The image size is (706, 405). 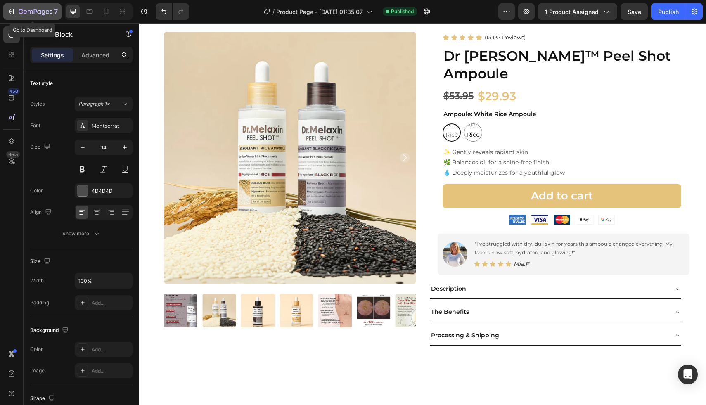 I want to click on legend: Ampoule: White Rice Ampoule, so click(x=351, y=91).